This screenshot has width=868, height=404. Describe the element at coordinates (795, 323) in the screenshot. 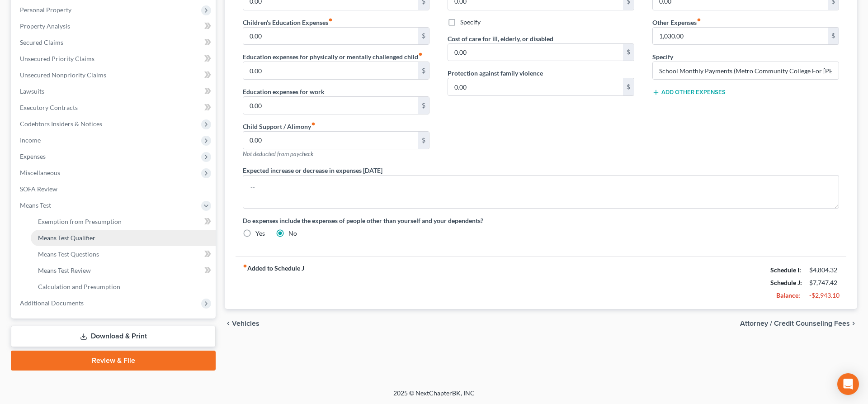

I see `span: Attorney / Credit Counseling Fees` at that location.